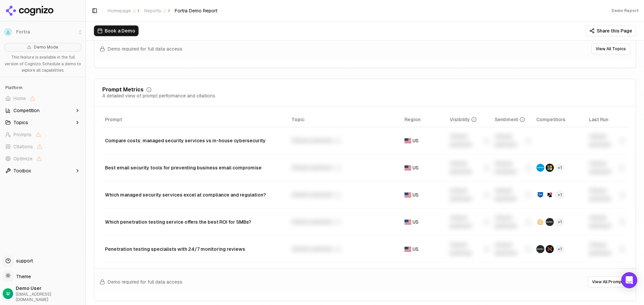 This screenshot has height=305, width=644. I want to click on span: support, so click(23, 261).